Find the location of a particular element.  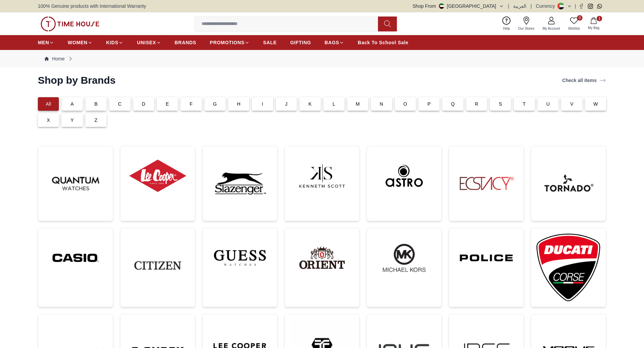

a: Help is located at coordinates (506, 24).